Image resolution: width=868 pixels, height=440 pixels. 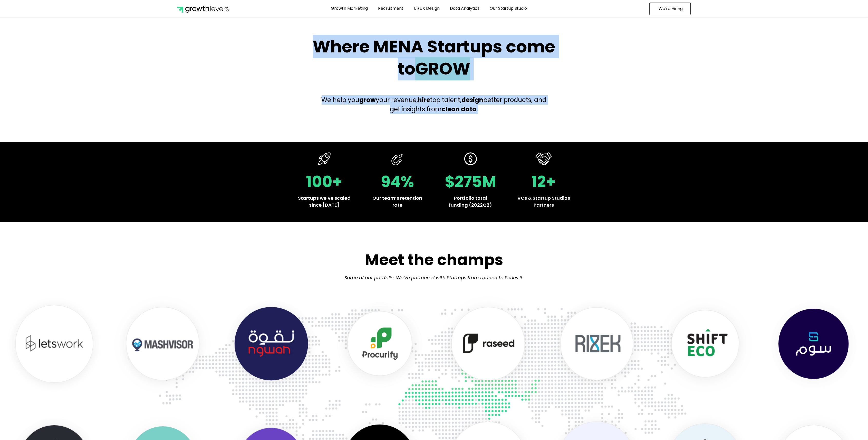 What do you see at coordinates (429, 8) in the screenshot?
I see `nav: Menu` at bounding box center [429, 8].